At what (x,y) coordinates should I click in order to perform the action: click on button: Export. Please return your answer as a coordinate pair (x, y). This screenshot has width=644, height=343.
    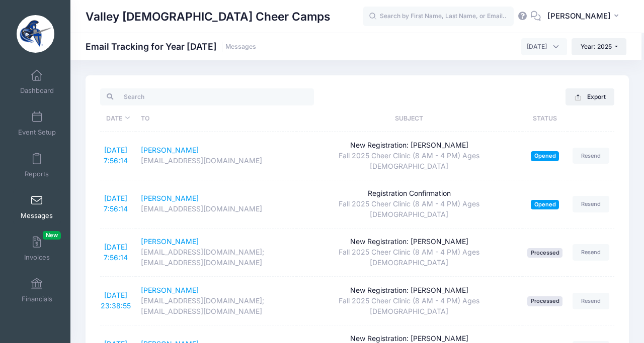
    Looking at the image, I should click on (590, 97).